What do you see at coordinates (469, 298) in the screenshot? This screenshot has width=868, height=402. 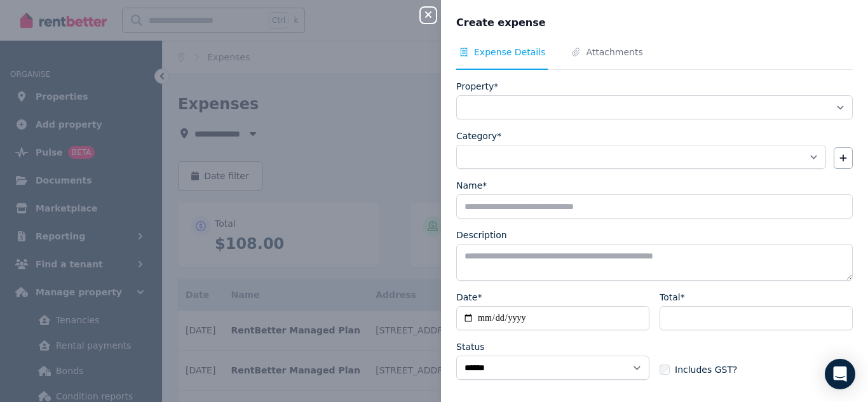 I see `label: Date*` at bounding box center [469, 298].